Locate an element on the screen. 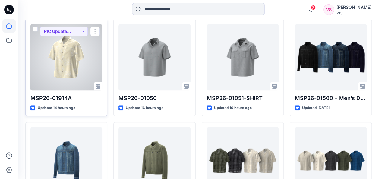  span: 7 is located at coordinates (313, 8).